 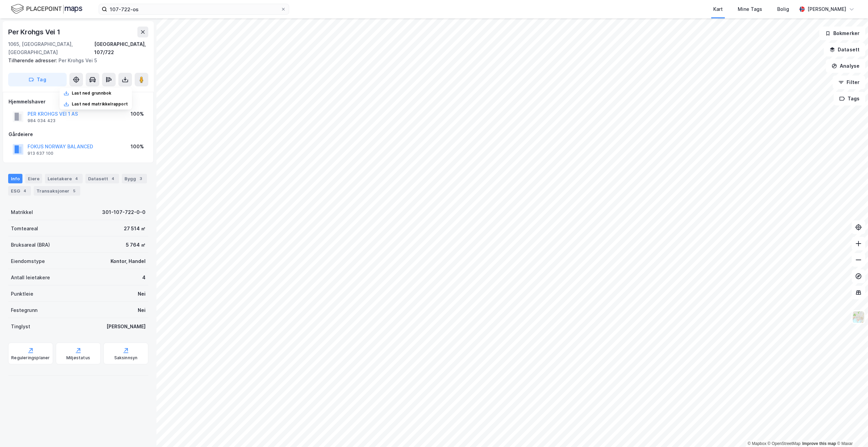 I want to click on div: Leietakere, so click(x=64, y=179).